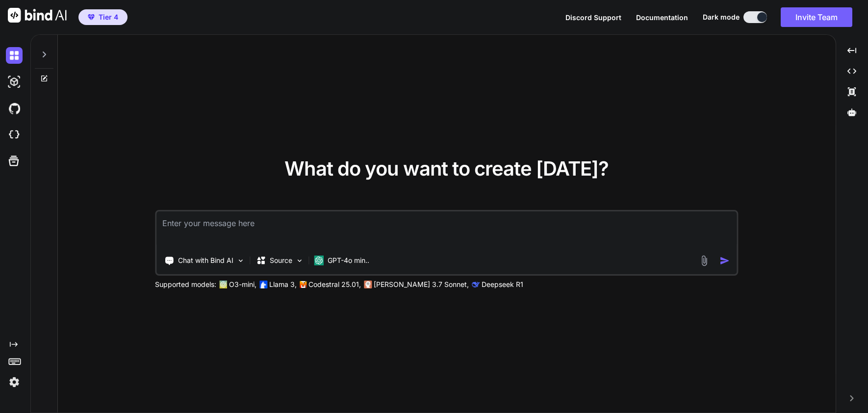 The image size is (868, 413). What do you see at coordinates (14, 134) in the screenshot?
I see `img: cloudideIcon` at bounding box center [14, 134].